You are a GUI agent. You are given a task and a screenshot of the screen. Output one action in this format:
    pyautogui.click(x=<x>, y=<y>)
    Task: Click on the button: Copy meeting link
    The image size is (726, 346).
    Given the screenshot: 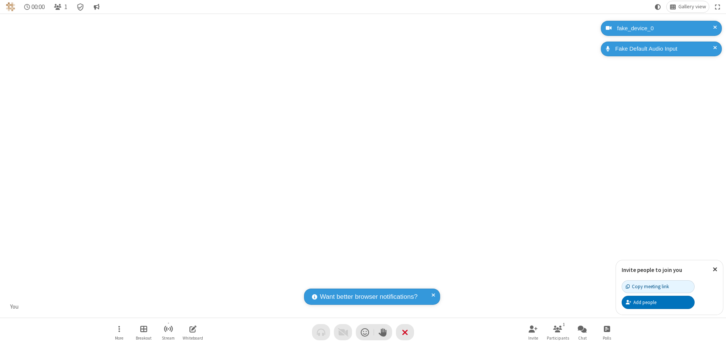 What is the action you would take?
    pyautogui.click(x=658, y=287)
    